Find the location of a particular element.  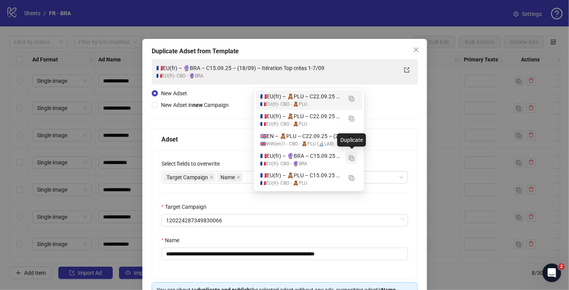

span: New Adset in Campaign is located at coordinates (195, 105).